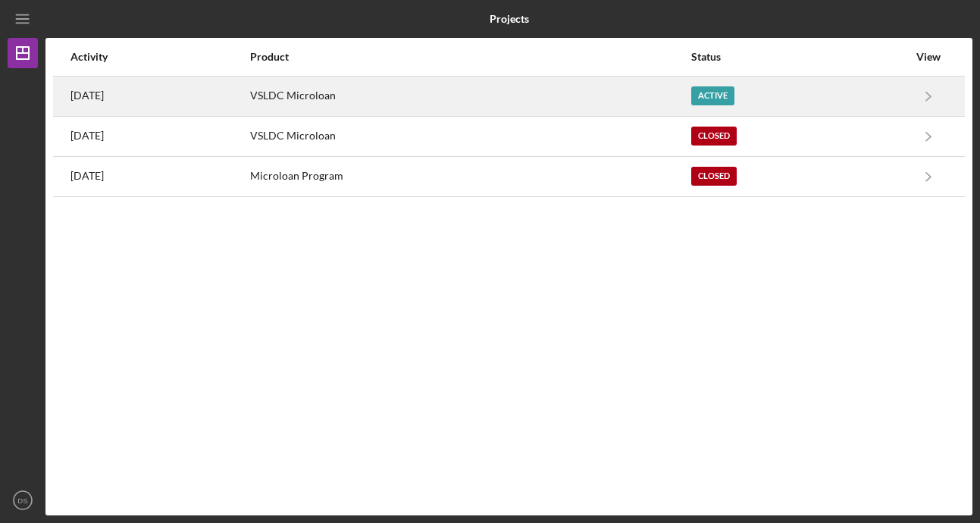 The image size is (980, 523). What do you see at coordinates (87, 135) in the screenshot?
I see `time: 2024-07-22 15:26` at bounding box center [87, 135].